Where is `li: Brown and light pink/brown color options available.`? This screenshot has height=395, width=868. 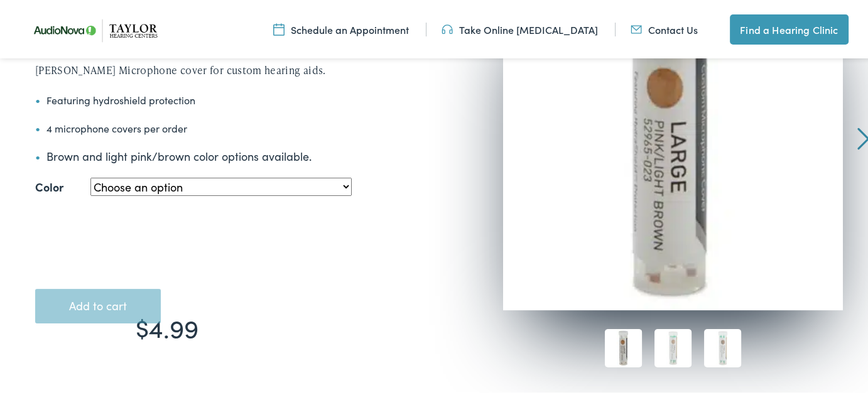
li: Brown and light pink/brown color options available. is located at coordinates (237, 154).